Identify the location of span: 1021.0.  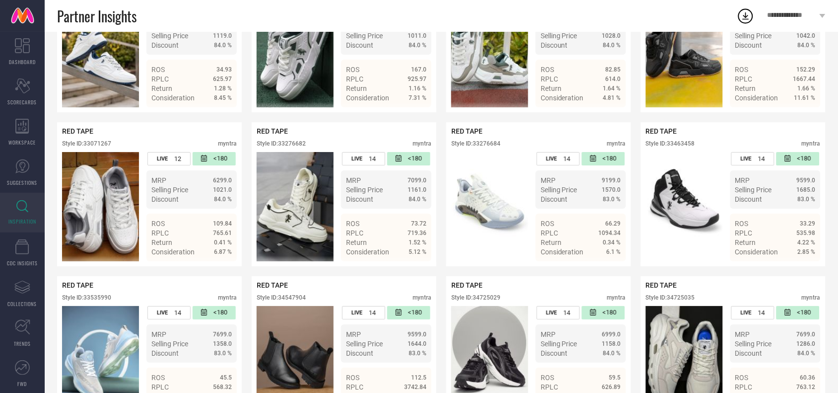
(222, 190).